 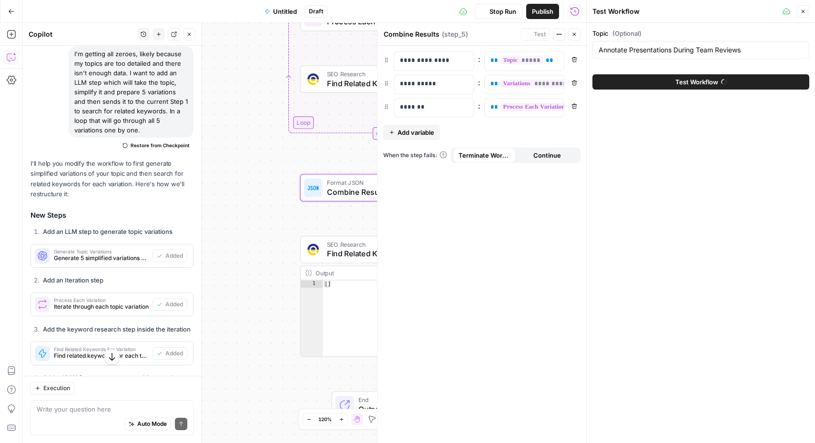 What do you see at coordinates (110, 378) in the screenshot?
I see `strong: Add a JSON formatter step to combine results` at bounding box center [110, 378].